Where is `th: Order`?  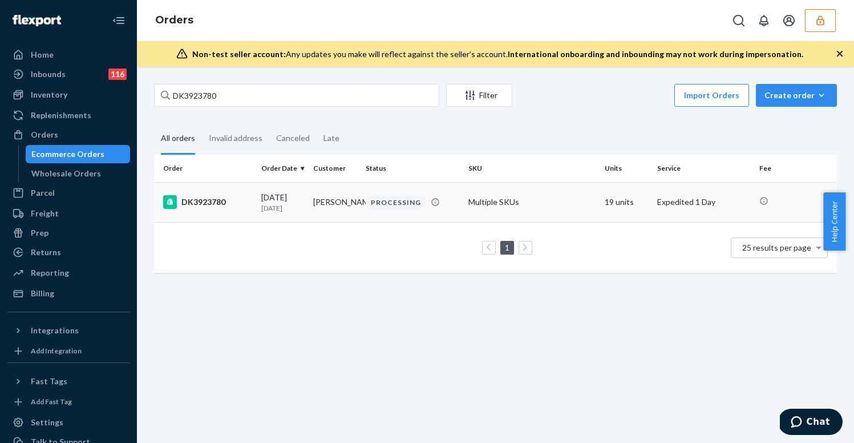
th: Order is located at coordinates (205, 168).